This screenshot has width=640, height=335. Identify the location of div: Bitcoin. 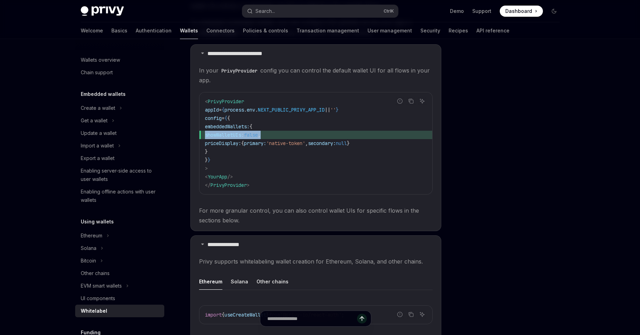
(88, 261).